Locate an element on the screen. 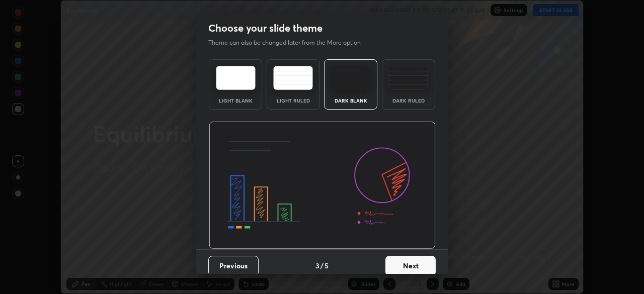 The width and height of the screenshot is (644, 294). p: Theme can also be changed later from the More option is located at coordinates (290, 43).